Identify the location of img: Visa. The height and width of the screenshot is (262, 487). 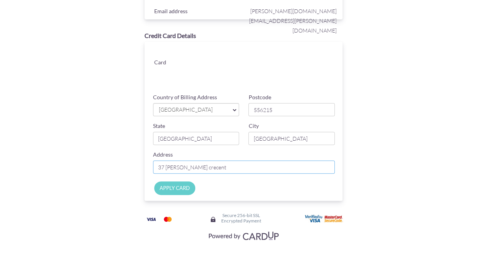
(151, 219).